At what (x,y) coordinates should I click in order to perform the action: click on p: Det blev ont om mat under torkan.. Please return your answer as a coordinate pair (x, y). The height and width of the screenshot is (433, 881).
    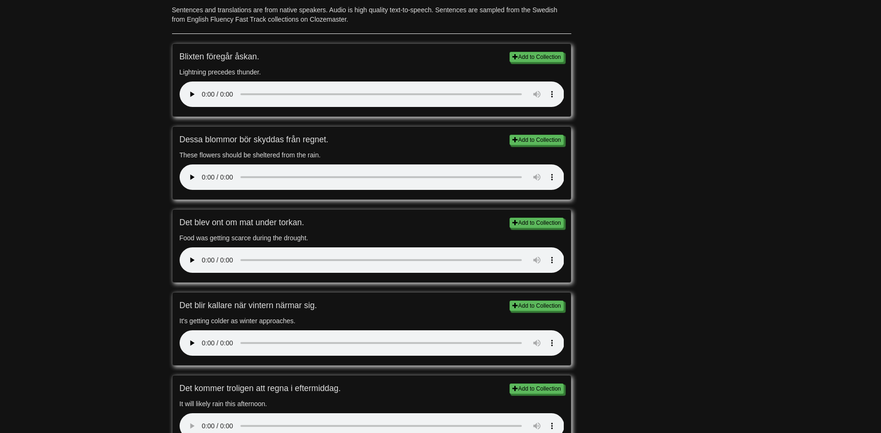
    Looking at the image, I should click on (372, 222).